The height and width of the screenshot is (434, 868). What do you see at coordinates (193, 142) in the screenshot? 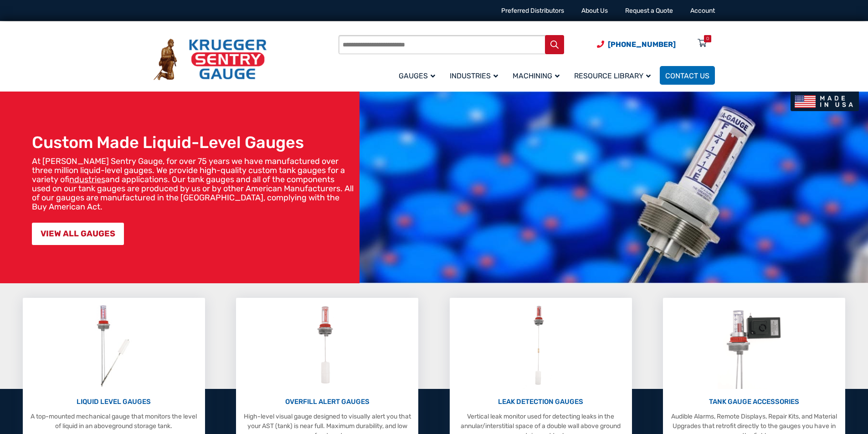
I see `h1: Custom Made Liquid-Level Gauges` at bounding box center [193, 142].